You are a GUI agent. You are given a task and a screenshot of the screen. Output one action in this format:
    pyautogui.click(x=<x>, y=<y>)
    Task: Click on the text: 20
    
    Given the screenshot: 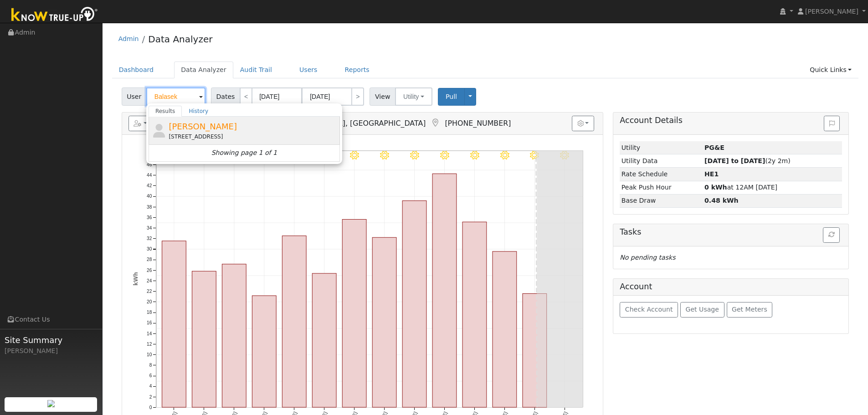 What is the action you would take?
    pyautogui.click(x=150, y=302)
    